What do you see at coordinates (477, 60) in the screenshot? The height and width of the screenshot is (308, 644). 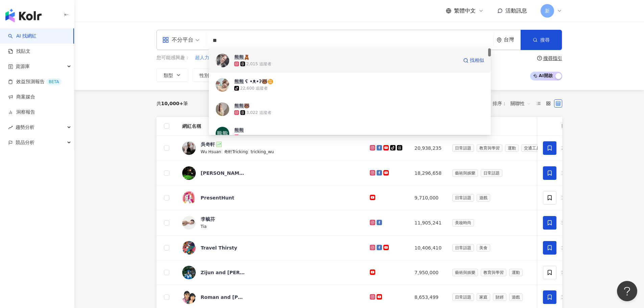 I see `span: 找相似` at bounding box center [477, 60].